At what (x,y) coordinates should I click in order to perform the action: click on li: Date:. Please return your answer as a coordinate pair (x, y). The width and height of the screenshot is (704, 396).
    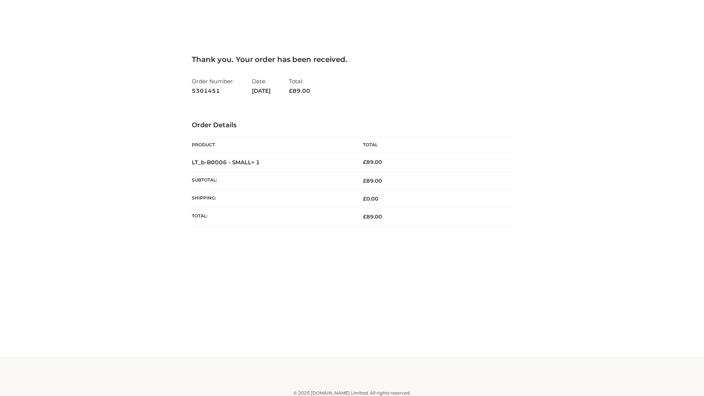
    Looking at the image, I should click on (261, 86).